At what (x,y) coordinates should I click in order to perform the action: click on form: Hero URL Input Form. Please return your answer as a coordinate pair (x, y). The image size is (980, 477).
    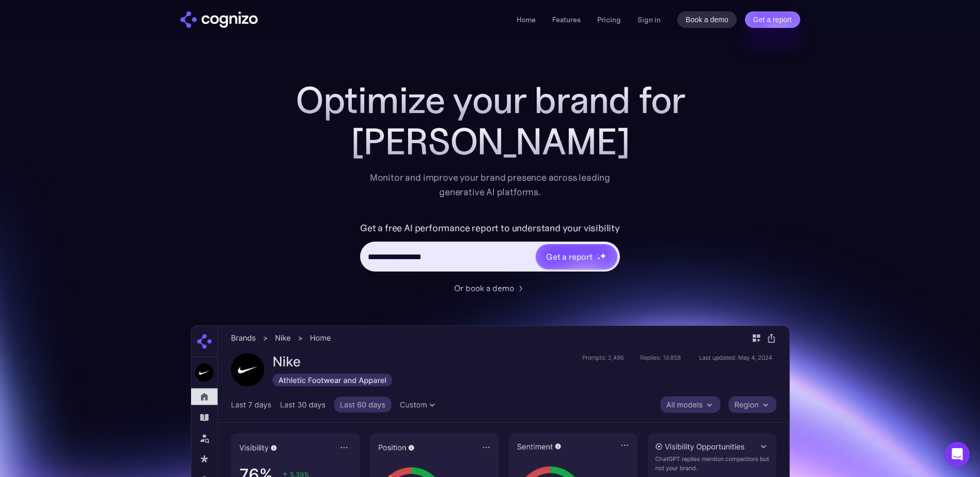
    Looking at the image, I should click on (490, 249).